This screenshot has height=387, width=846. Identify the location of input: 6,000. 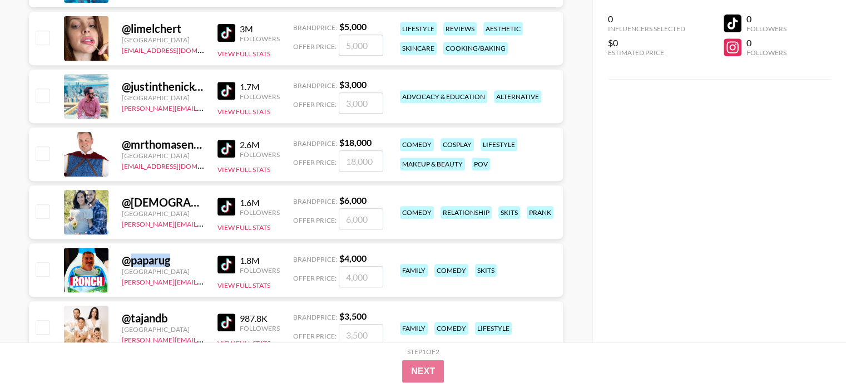
(361, 219).